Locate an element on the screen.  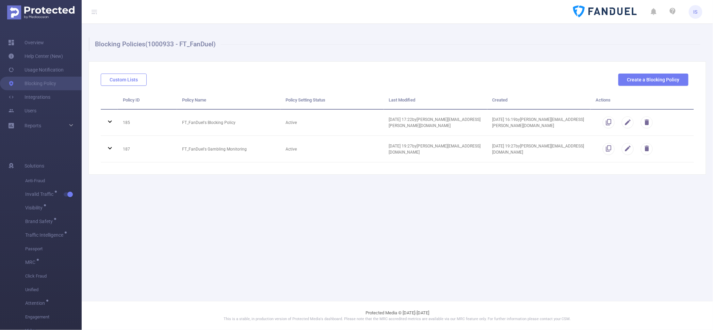
button: Custom Lists is located at coordinates (124, 80).